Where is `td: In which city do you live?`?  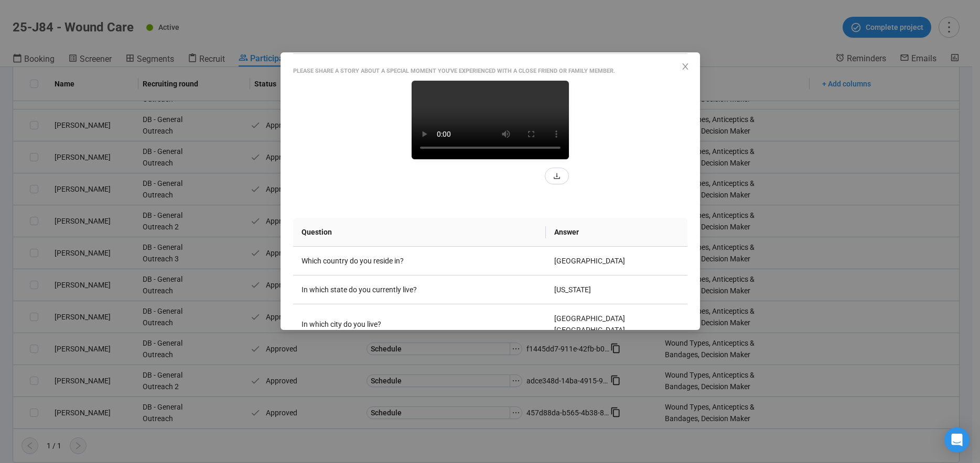
td: In which city do you live? is located at coordinates (419, 324).